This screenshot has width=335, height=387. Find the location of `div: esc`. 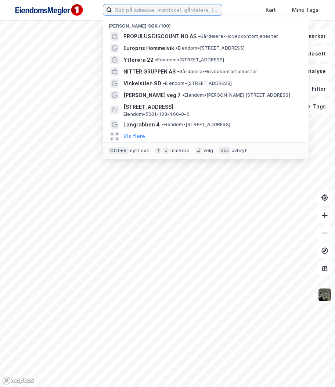

div: esc is located at coordinates (225, 151).